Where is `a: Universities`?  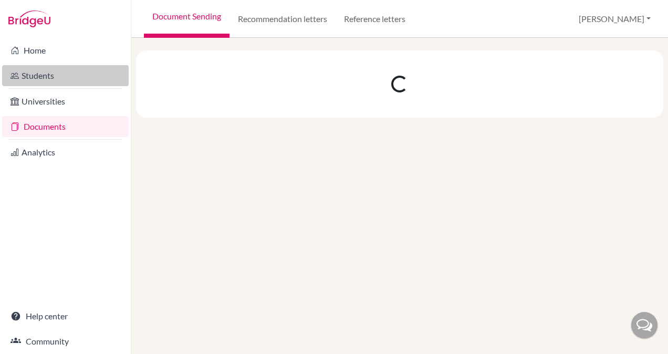 a: Universities is located at coordinates (65, 101).